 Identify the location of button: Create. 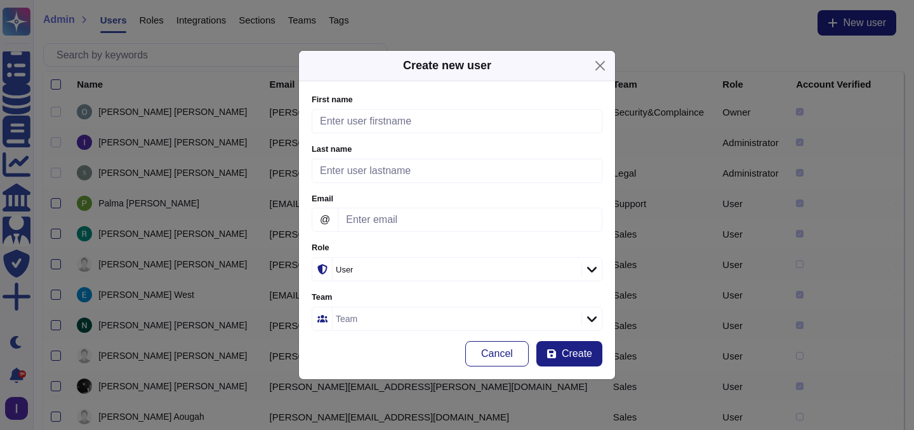
(569, 353).